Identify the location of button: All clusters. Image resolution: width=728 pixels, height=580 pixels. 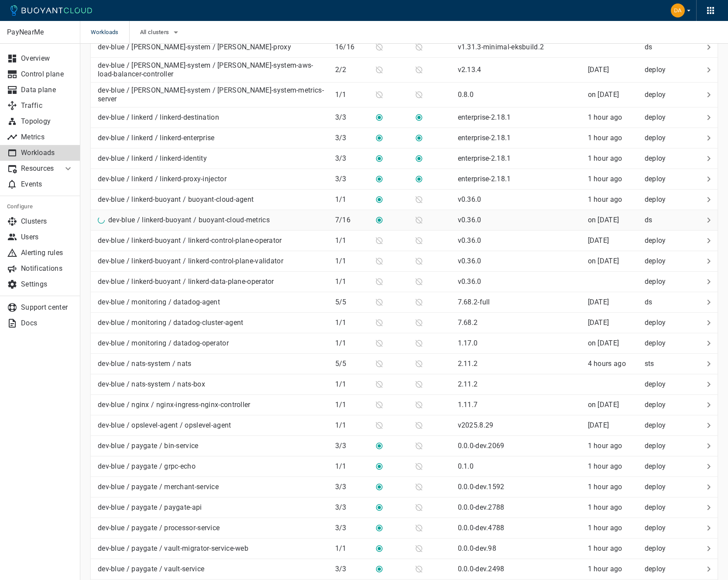
(161, 32).